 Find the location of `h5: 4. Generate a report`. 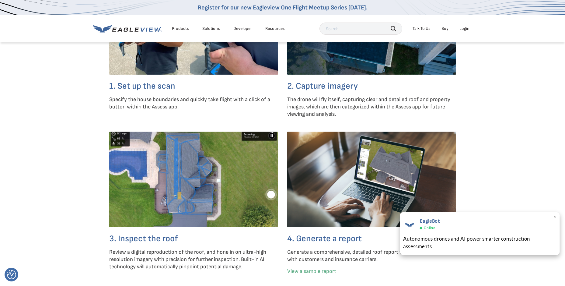

h5: 4. Generate a report is located at coordinates (372, 238).